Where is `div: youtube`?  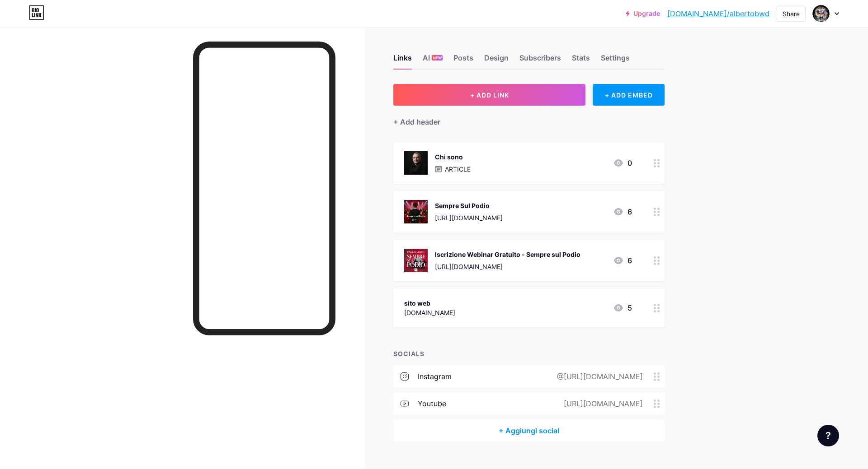 div: youtube is located at coordinates (432, 404).